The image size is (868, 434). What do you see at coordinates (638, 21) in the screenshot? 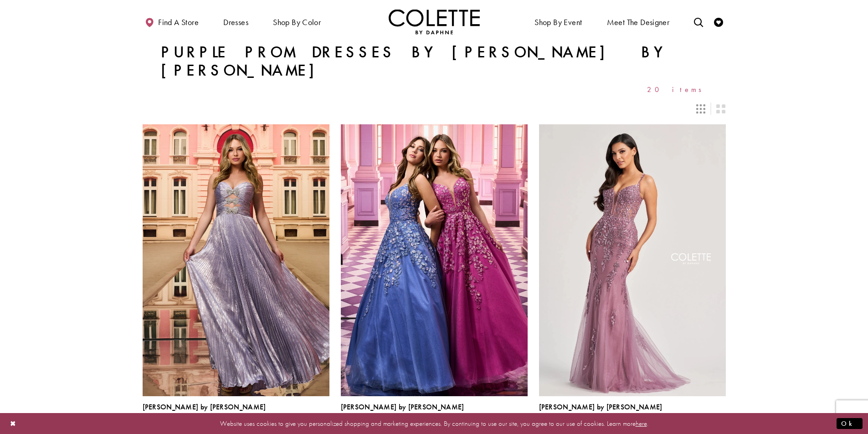
I see `a: Meet the designer` at bounding box center [638, 21].